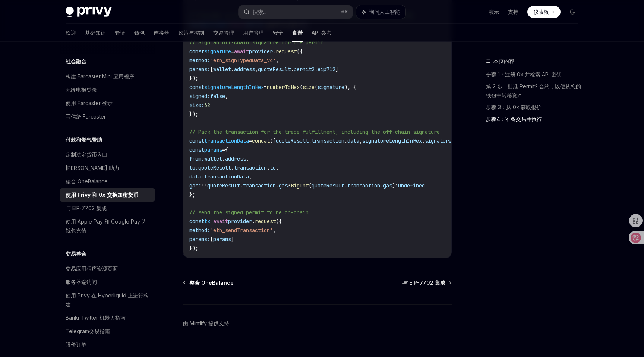 The image size is (644, 357). I want to click on a: 限价订单, so click(108, 345).